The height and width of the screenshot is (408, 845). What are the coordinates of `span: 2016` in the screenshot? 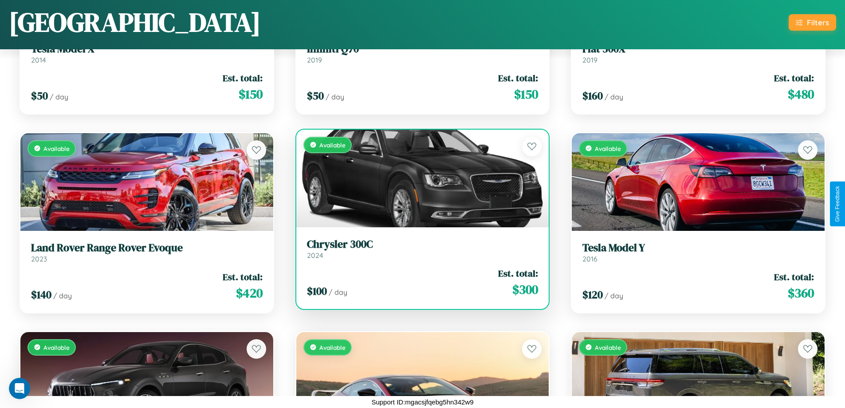 It's located at (590, 259).